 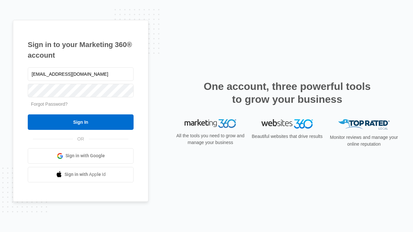 I want to click on a: Sign in with Google, so click(x=81, y=156).